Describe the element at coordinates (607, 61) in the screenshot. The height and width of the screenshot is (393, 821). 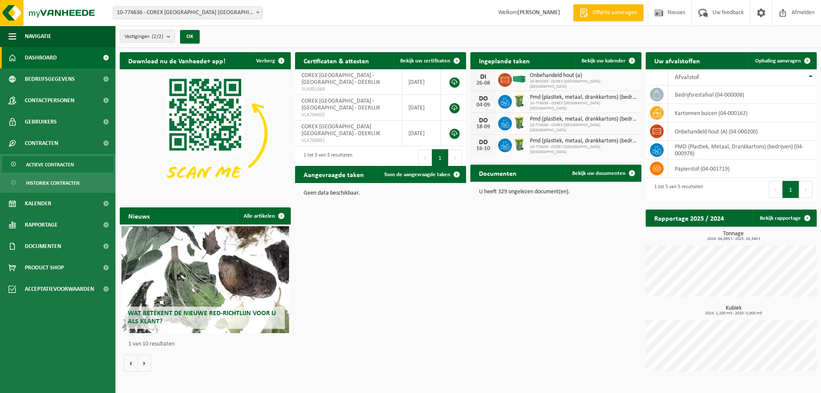
I see `a: Bekijk uw kalender` at that location.